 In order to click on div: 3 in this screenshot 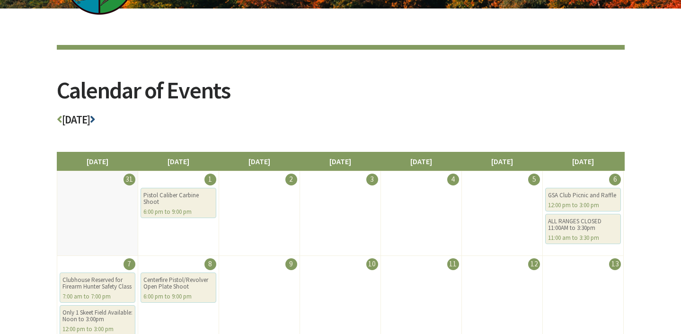, I will do `click(372, 179)`.